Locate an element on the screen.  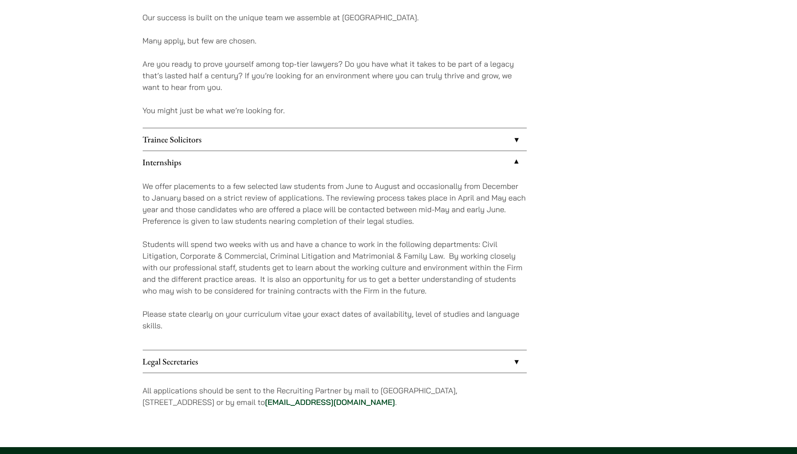
p: We offer placements to a few selected law students from June to August and occasionally from Dece... is located at coordinates (334, 204).